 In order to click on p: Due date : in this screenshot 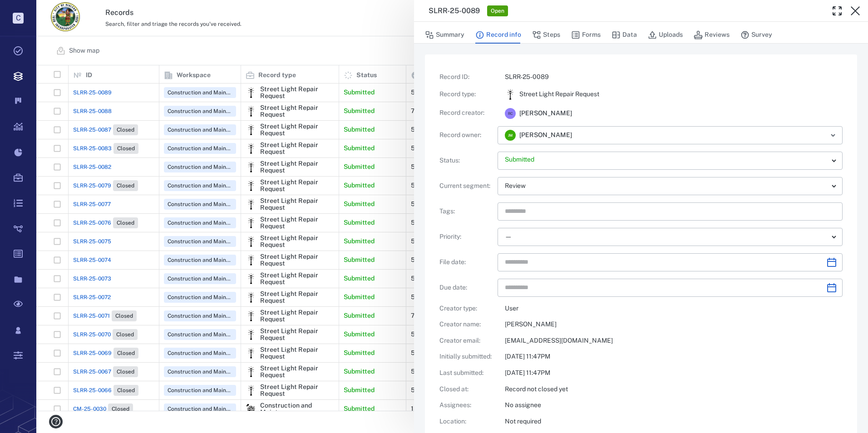, I will do `click(466, 288)`.